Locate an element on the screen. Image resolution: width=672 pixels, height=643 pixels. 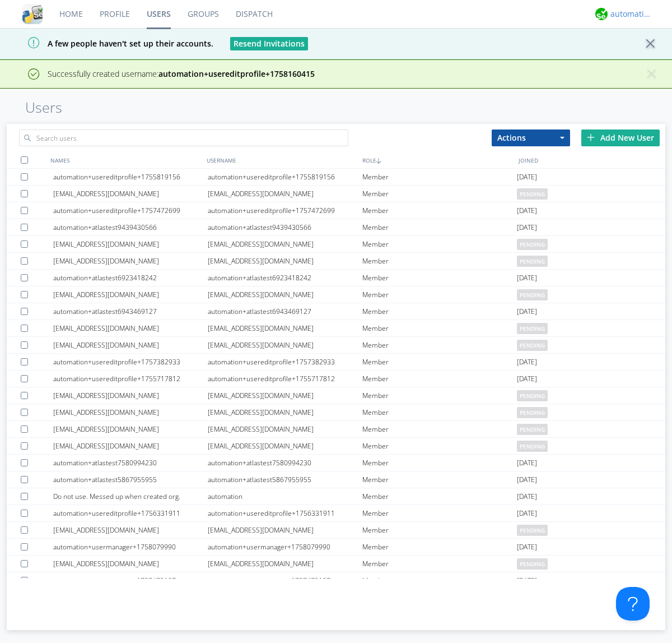
div: USERNAME is located at coordinates (282, 160).